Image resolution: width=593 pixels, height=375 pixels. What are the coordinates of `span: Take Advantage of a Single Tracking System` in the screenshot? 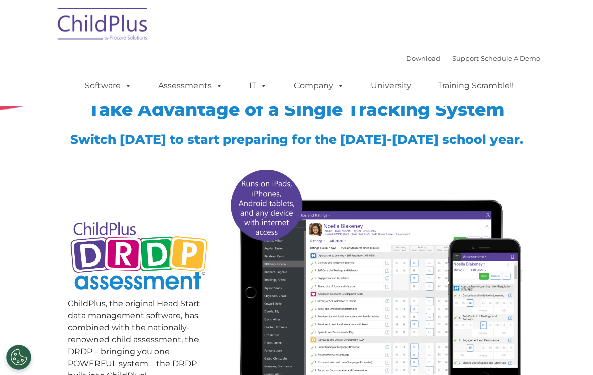 It's located at (297, 109).